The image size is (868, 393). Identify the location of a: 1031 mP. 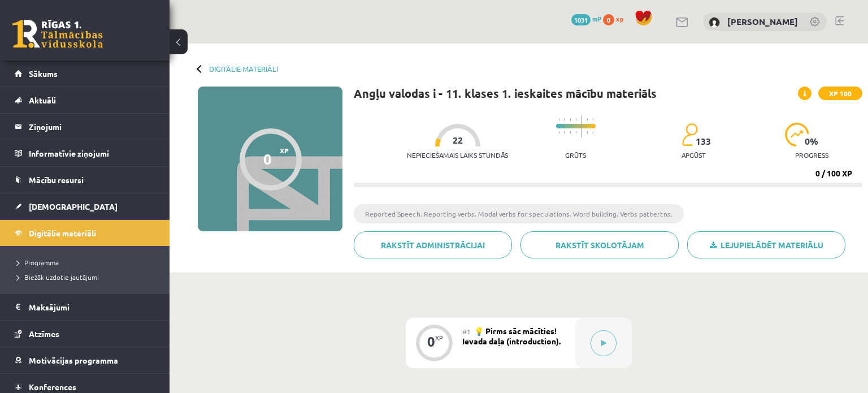
(586, 19).